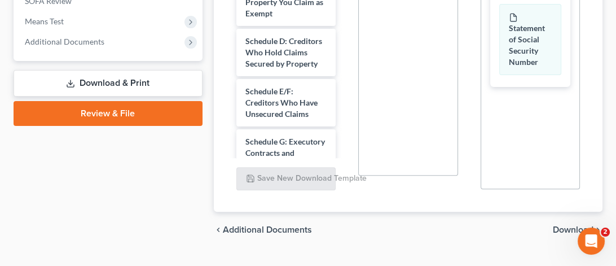 This screenshot has width=616, height=266. I want to click on a: chevron_left Additional Documents, so click(263, 229).